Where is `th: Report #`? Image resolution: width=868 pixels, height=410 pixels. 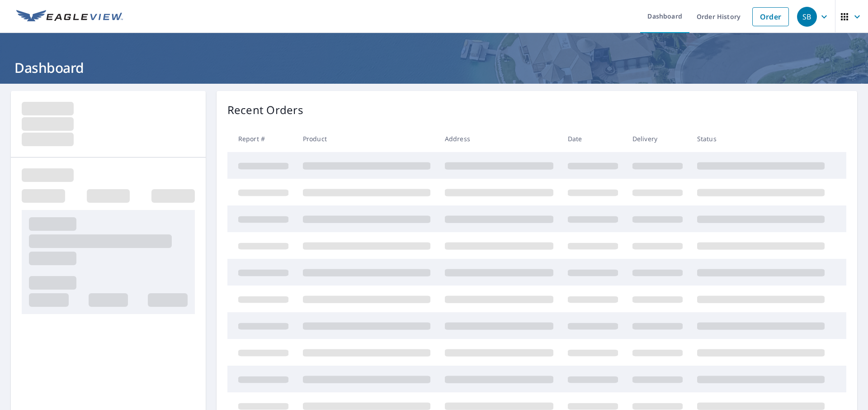
th: Report # is located at coordinates (261, 138).